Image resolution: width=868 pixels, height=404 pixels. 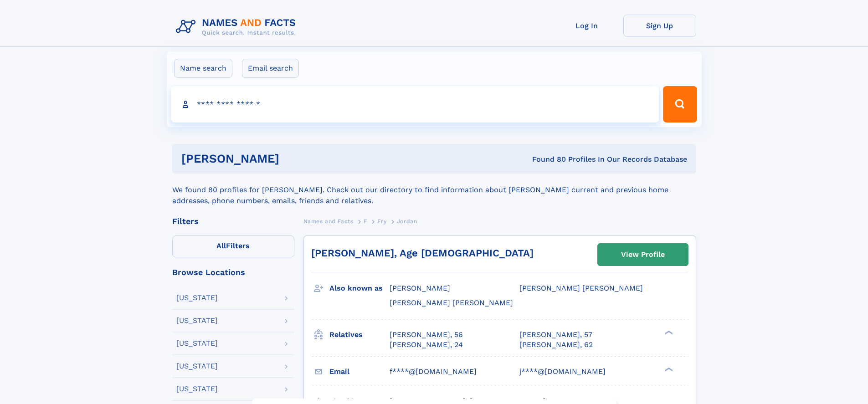 I want to click on button: Search Button, so click(x=680, y=104).